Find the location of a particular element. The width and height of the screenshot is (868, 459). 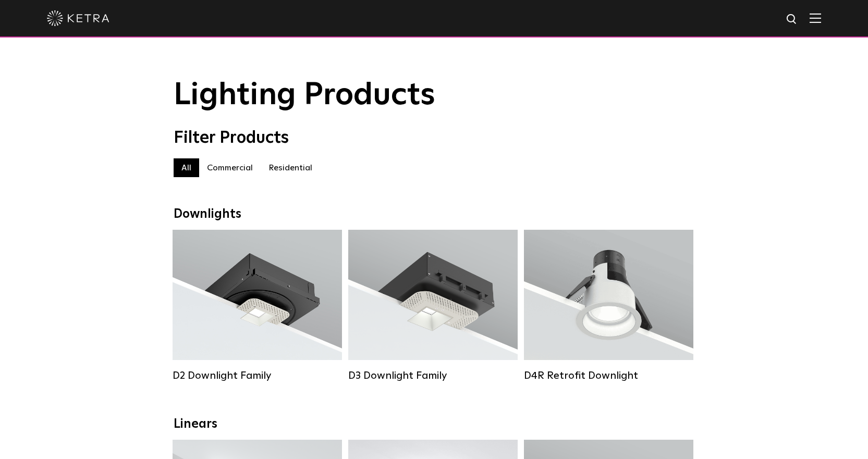

img: search icon is located at coordinates (792, 20).